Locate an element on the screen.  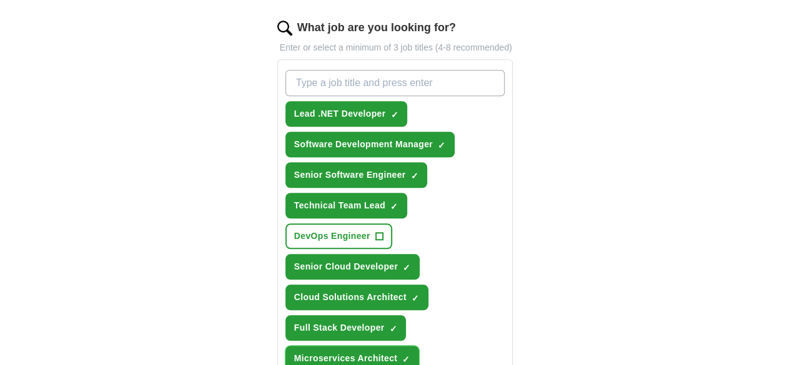
button: DevOps Engineer is located at coordinates (338, 236).